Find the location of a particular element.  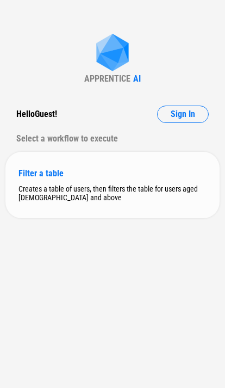

div: Filter a table is located at coordinates (113, 173).